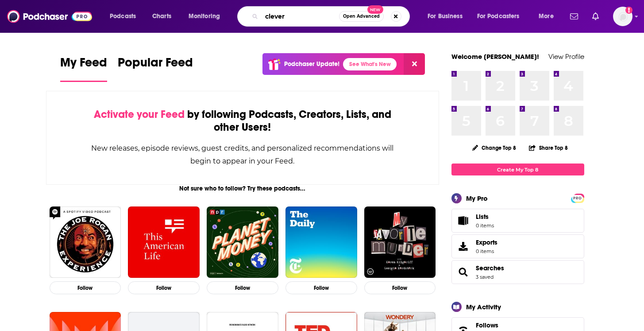 This screenshot has width=644, height=331. Describe the element at coordinates (155, 68) in the screenshot. I see `a: Popular Feed` at that location.